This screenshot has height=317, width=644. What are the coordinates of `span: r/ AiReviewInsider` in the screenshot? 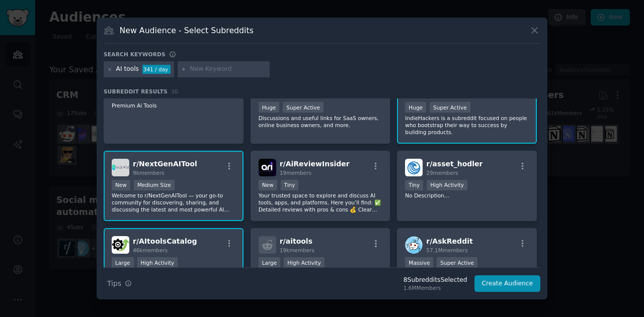 It's located at (315, 164).